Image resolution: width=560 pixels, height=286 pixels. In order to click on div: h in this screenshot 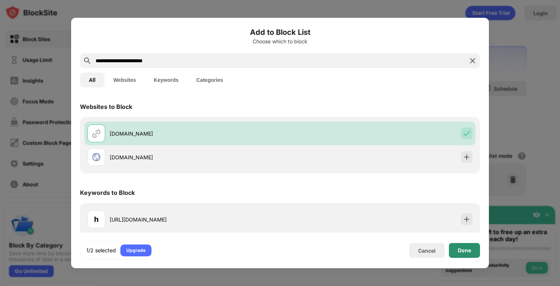, I will do `click(96, 219)`.